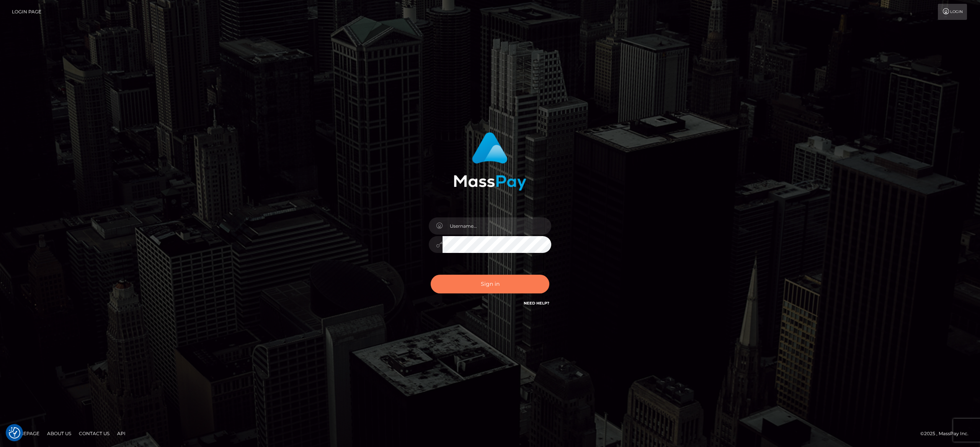 The image size is (980, 447). I want to click on a: Login Page, so click(26, 12).